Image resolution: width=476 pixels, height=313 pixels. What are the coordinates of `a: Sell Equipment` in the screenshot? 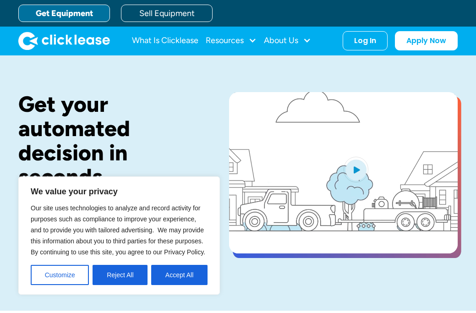 It's located at (167, 13).